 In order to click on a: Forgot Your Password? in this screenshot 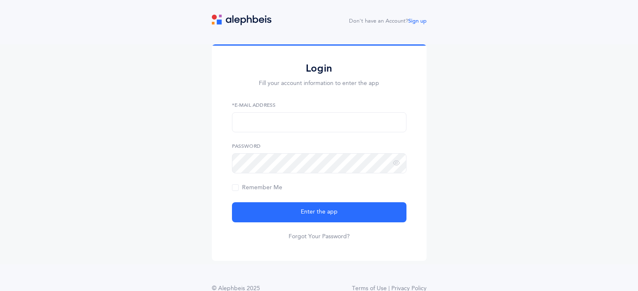, I will do `click(319, 237)`.